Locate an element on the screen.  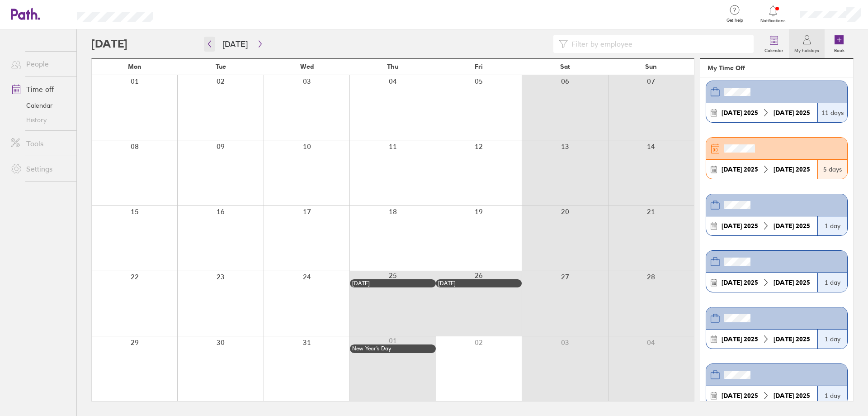
span: Sat is located at coordinates (565, 67).